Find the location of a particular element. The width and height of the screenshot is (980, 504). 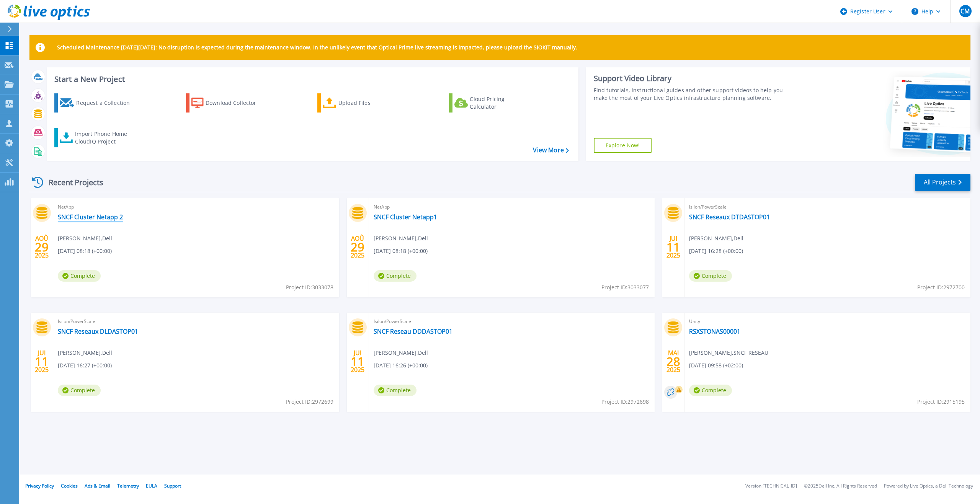

div: Cloud Pricing Calculator is located at coordinates (500, 103).